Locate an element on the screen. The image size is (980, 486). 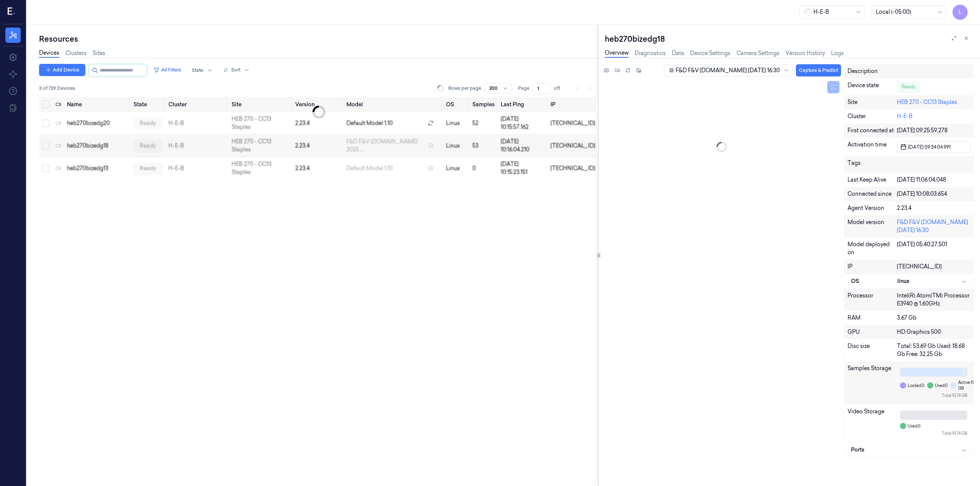
th: Version is located at coordinates (318, 104).